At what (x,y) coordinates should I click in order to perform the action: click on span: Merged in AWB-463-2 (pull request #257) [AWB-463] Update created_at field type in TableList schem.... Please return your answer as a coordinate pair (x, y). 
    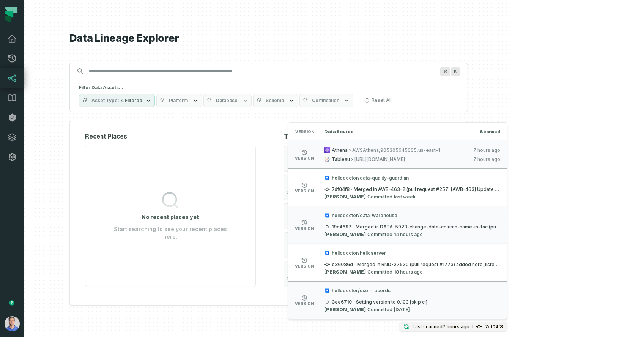
    Looking at the image, I should click on (427, 190).